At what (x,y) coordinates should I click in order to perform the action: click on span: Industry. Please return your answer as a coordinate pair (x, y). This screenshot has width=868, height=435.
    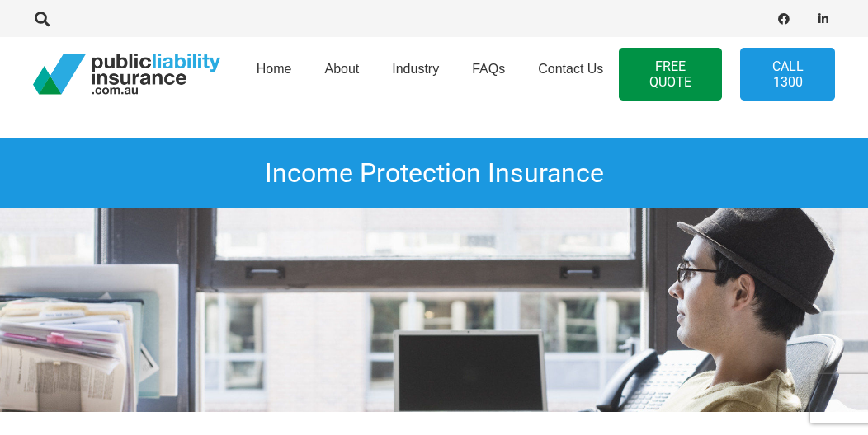
    Looking at the image, I should click on (415, 69).